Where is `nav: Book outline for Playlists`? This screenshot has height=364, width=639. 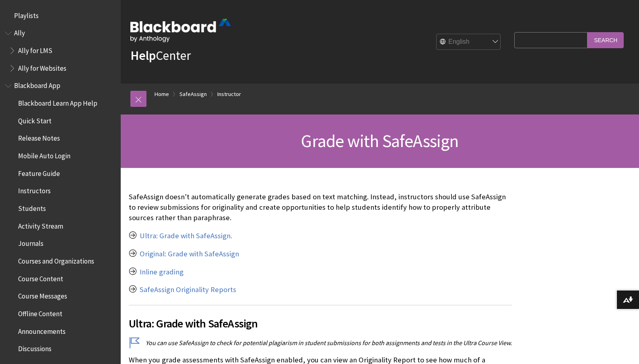
nav: Book outline for Playlists is located at coordinates (61, 16).